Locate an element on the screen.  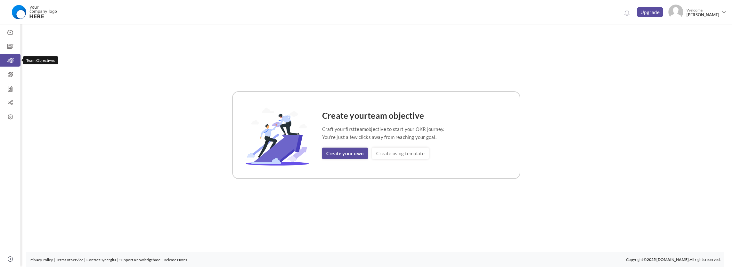
img: Logo is located at coordinates (34, 12).